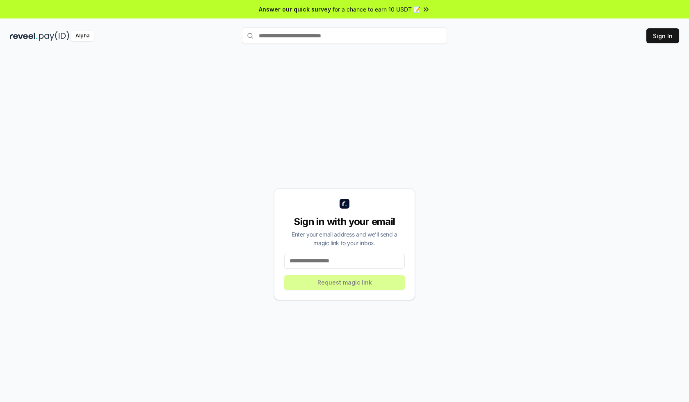  What do you see at coordinates (82, 36) in the screenshot?
I see `div: Alpha` at bounding box center [82, 36].